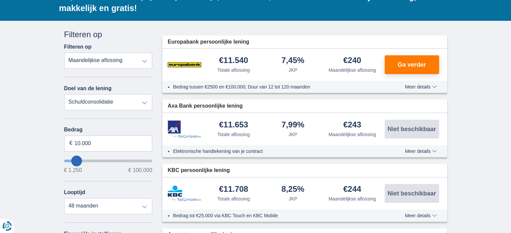 Image resolution: width=511 pixels, height=233 pixels. What do you see at coordinates (108, 130) in the screenshot?
I see `label: Bedrag` at bounding box center [108, 130].